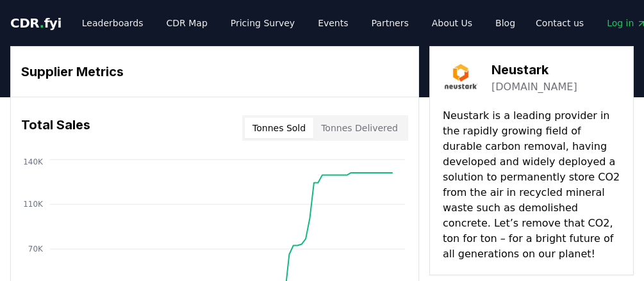 Image resolution: width=644 pixels, height=281 pixels. Describe the element at coordinates (534, 70) in the screenshot. I see `h3: Neustark` at that location.